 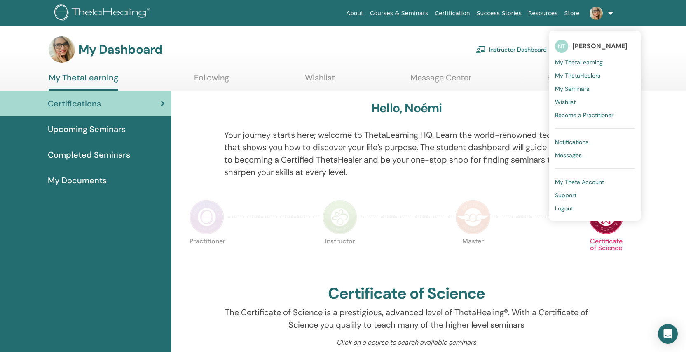 I want to click on img: chalkboard-teacher.svg, so click(x=481, y=49).